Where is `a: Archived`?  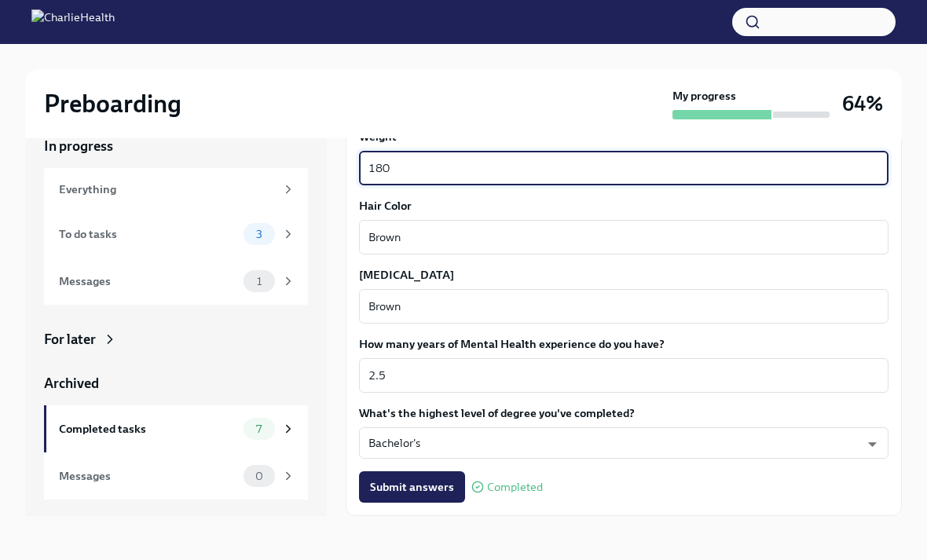 a: Archived is located at coordinates (176, 383).